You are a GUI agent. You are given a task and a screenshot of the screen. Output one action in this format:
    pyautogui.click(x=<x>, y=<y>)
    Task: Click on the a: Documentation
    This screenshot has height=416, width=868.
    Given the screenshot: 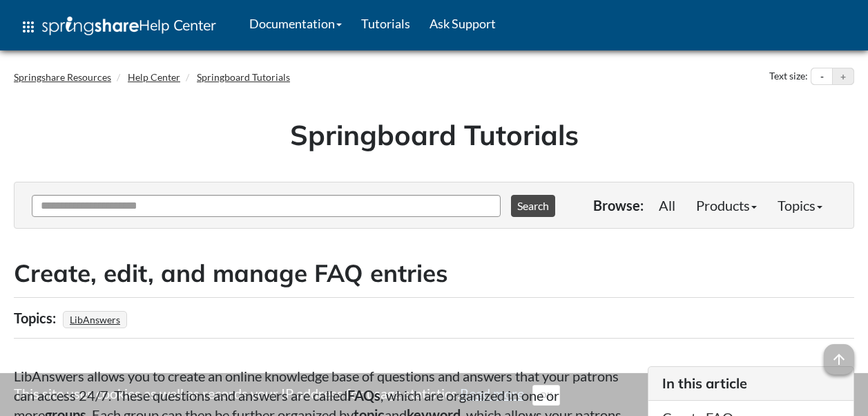 What is the action you would take?
    pyautogui.click(x=296, y=23)
    